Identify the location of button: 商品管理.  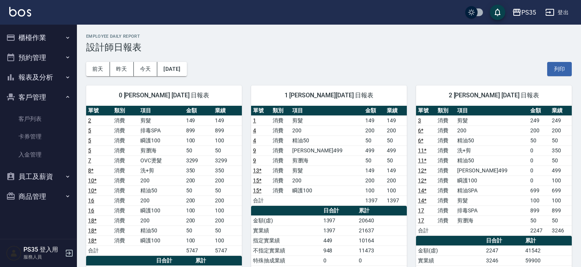
(38, 196).